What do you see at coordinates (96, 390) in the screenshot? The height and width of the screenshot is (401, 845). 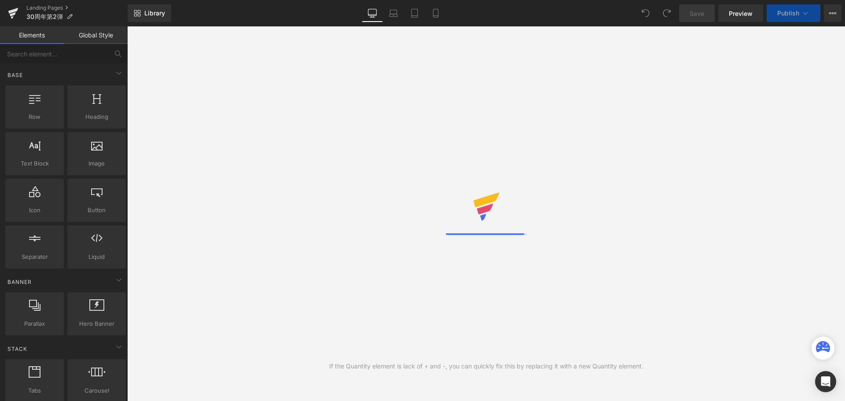 I see `span: Carousel` at bounding box center [96, 390].